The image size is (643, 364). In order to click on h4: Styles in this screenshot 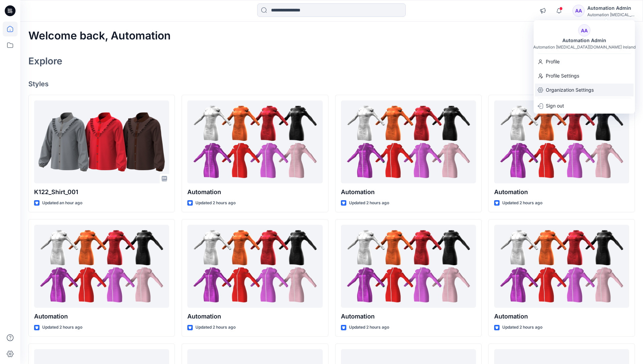, I will do `click(331, 84)`.